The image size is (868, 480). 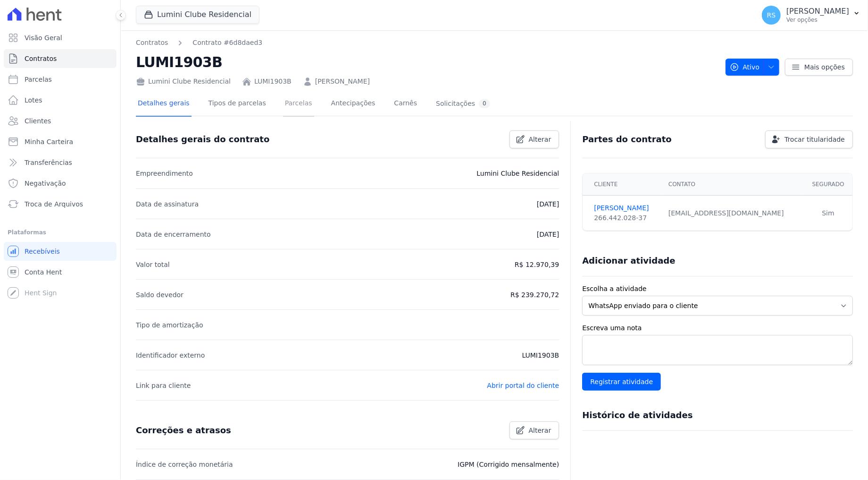 I want to click on th: Contato, so click(x=733, y=184).